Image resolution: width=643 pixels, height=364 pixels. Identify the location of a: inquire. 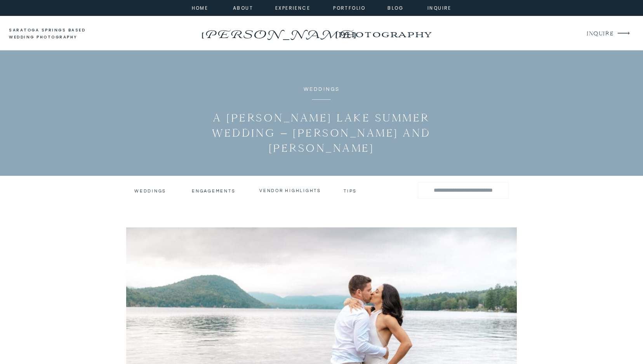
(439, 8).